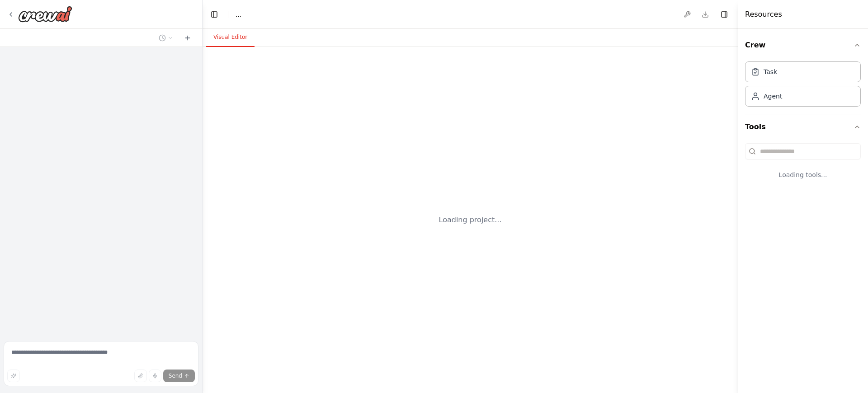 The image size is (868, 393). Describe the element at coordinates (238, 14) in the screenshot. I see `nav: breadcrumb` at that location.